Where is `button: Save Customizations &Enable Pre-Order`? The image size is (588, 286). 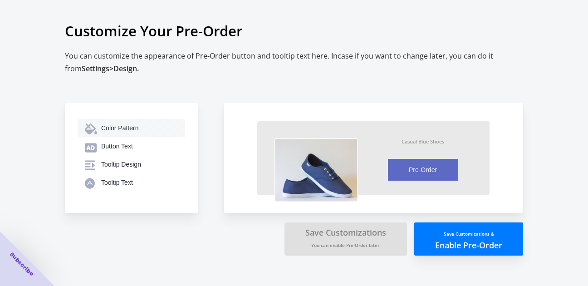
button: Save Customizations &Enable Pre-Order is located at coordinates (469, 239).